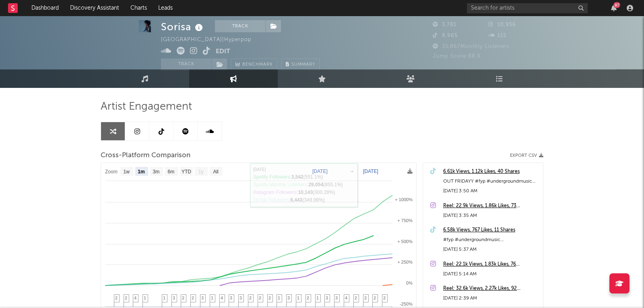  What do you see at coordinates (303, 64) in the screenshot?
I see `span: Summary` at bounding box center [303, 64].